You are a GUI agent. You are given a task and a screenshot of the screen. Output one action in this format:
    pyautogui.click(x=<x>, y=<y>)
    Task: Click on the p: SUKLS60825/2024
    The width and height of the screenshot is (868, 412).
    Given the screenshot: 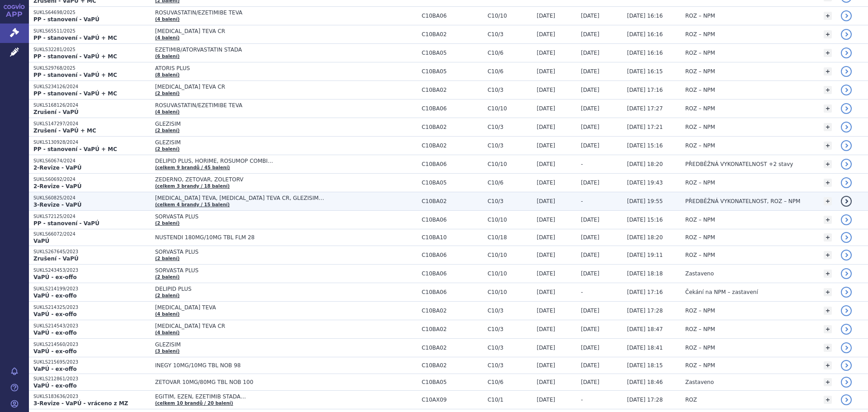 What is the action you would take?
    pyautogui.click(x=92, y=198)
    